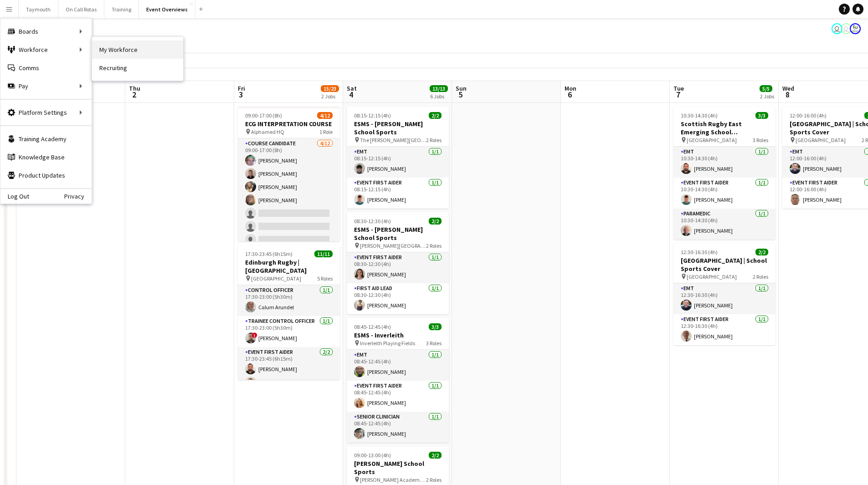 The height and width of the screenshot is (485, 868). I want to click on div: Workforce, so click(46, 49).